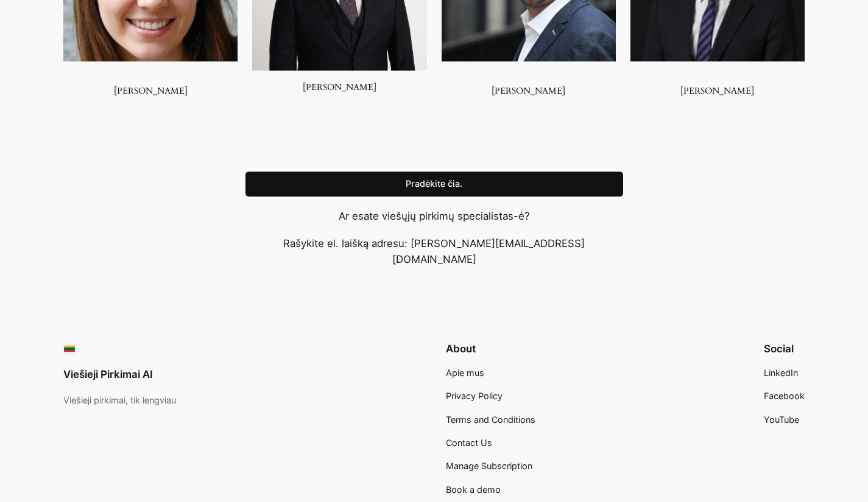  Describe the element at coordinates (69, 349) in the screenshot. I see `img: Viešieji pirkimai logo` at that location.